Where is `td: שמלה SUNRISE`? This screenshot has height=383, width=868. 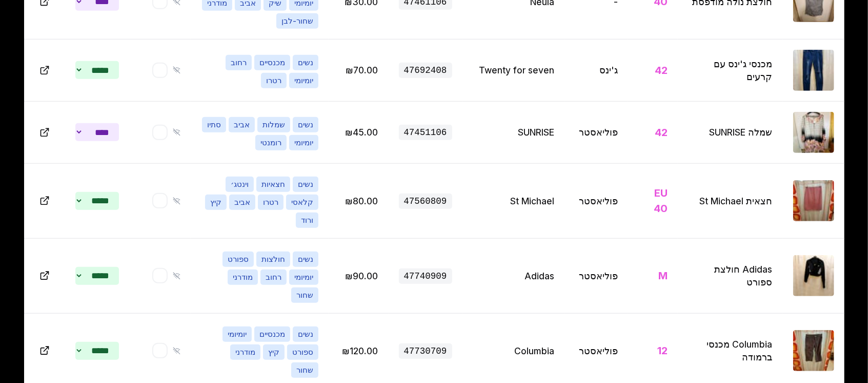 td: שמלה SUNRISE is located at coordinates (731, 132).